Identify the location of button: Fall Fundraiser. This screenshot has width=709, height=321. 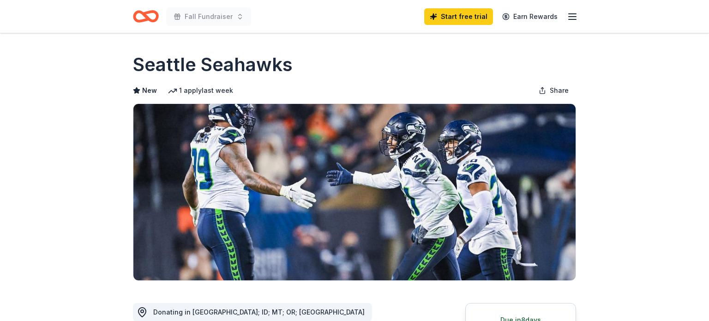
(209, 17).